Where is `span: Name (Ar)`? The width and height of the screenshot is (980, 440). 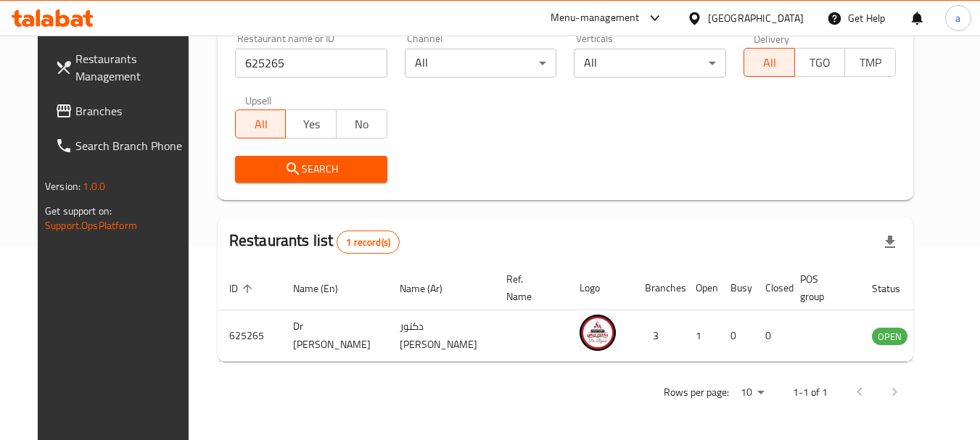 span: Name (Ar) is located at coordinates (430, 289).